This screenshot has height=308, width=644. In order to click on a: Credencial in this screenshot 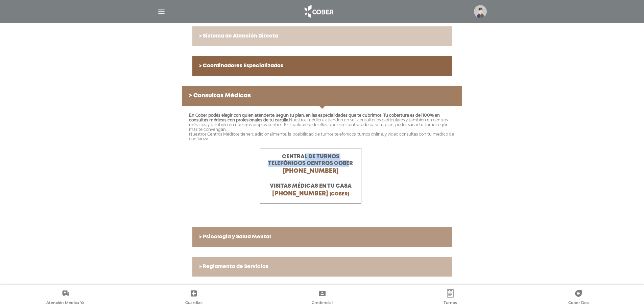, I will do `click(322, 298)`.